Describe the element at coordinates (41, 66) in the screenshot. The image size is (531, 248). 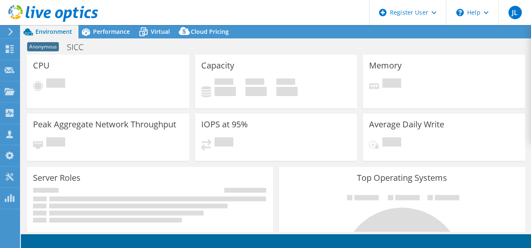
I see `h3: CPU` at that location.